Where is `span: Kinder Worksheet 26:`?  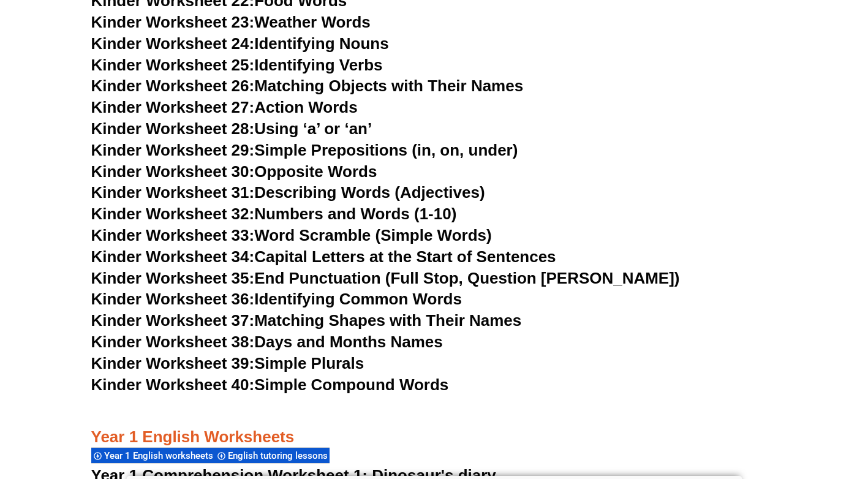
span: Kinder Worksheet 26: is located at coordinates (172, 86).